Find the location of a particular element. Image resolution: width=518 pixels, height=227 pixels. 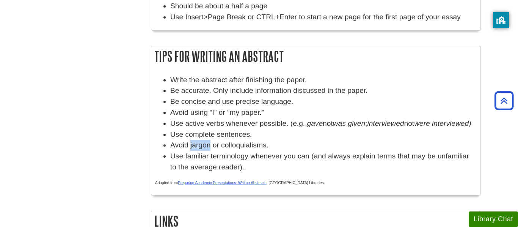

li: Use familiar terminology whenever you can (and always explain terms that may be unfamiliar to the... is located at coordinates (323, 162).